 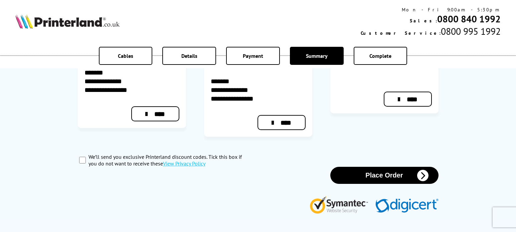 I want to click on span: Sales:, so click(x=423, y=21).